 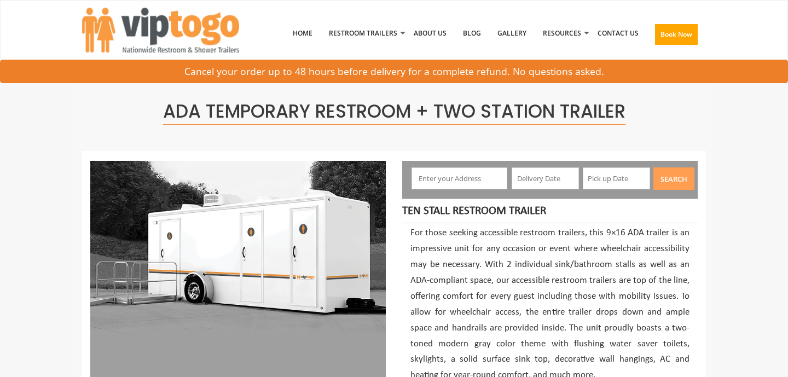 I want to click on button: Search, so click(x=673, y=178).